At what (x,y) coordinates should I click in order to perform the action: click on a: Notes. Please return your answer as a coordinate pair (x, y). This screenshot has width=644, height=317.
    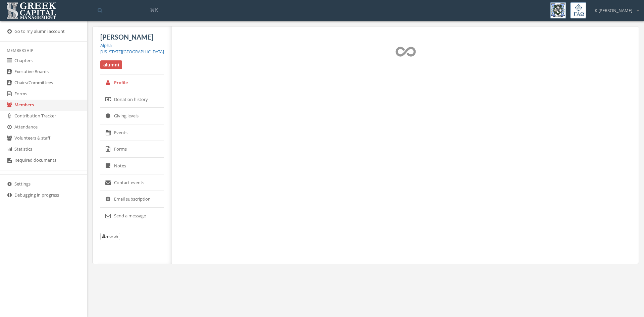
    Looking at the image, I should click on (132, 166).